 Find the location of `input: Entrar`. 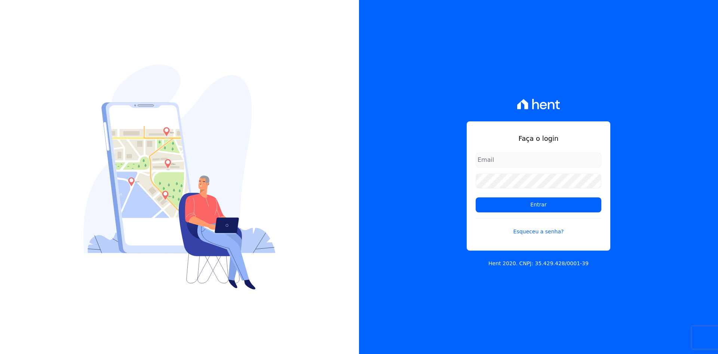

input: Entrar is located at coordinates (539, 205).